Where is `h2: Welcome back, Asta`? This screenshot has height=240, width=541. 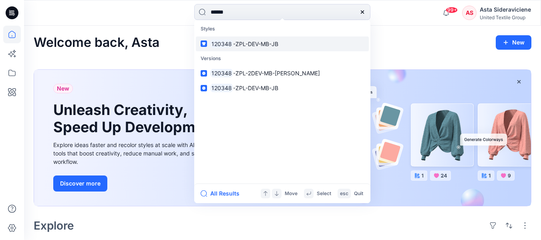 h2: Welcome back, Asta is located at coordinates (96, 42).